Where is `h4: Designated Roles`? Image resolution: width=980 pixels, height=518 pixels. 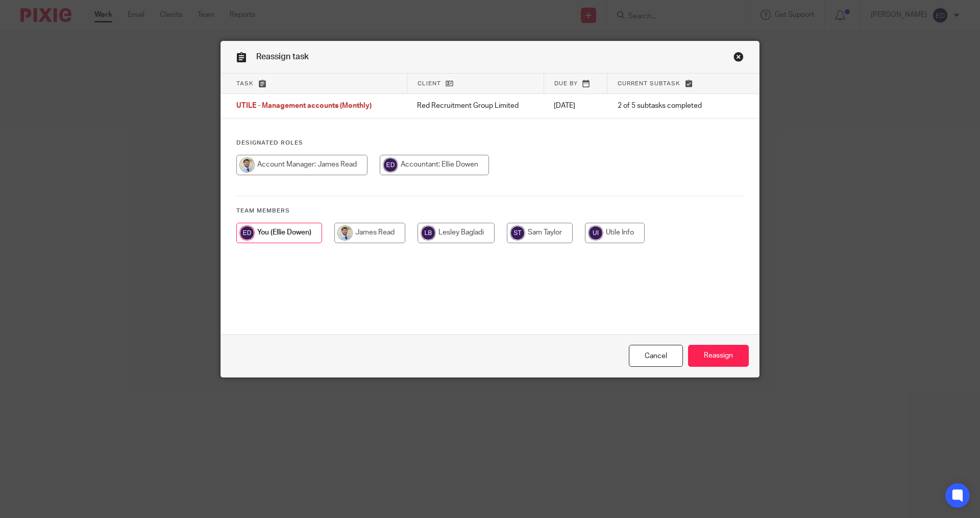 h4: Designated Roles is located at coordinates (490, 143).